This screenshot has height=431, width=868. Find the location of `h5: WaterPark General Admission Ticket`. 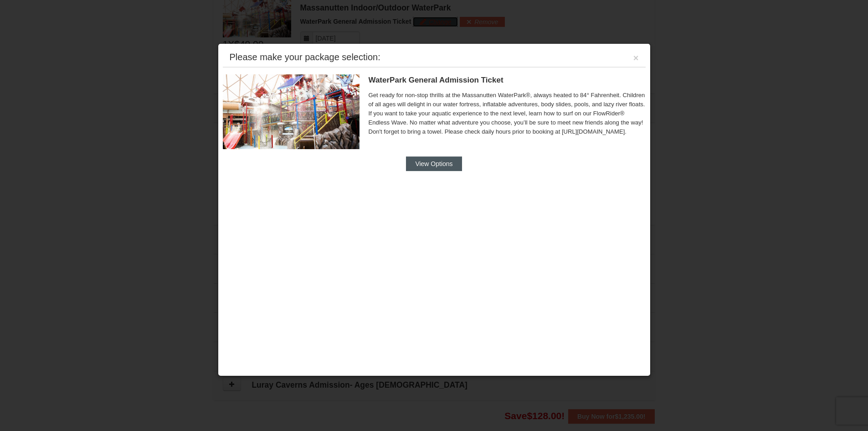

h5: WaterPark General Admission Ticket is located at coordinates (507, 80).